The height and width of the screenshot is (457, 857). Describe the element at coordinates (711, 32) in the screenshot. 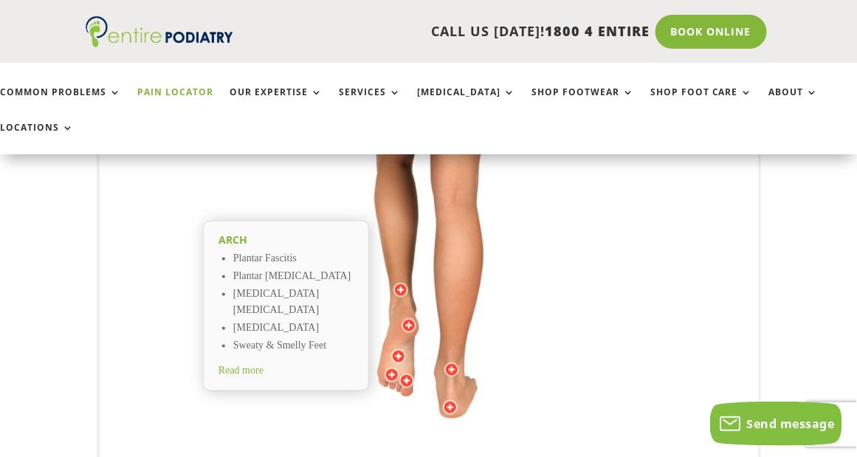

I see `a: Book Online` at that location.